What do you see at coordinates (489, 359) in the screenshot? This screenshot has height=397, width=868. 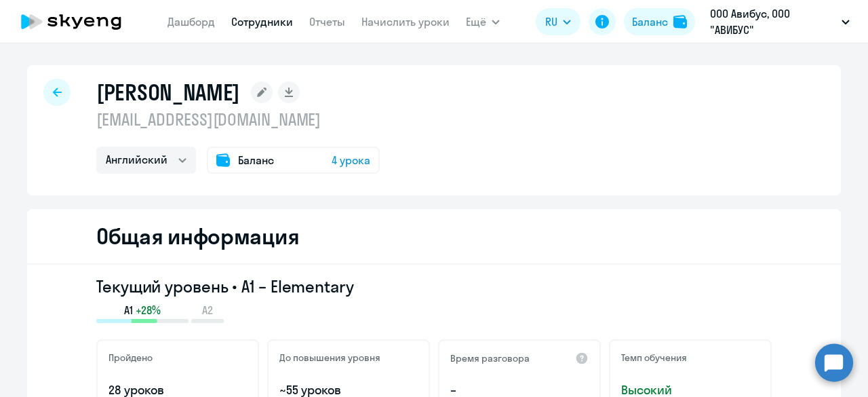 I see `h5: Время разговора` at bounding box center [489, 359].